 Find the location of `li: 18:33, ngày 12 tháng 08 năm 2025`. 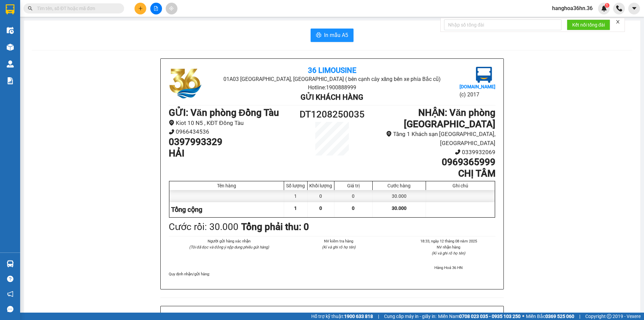

li: 18:33, ngày 12 tháng 08 năm 2025 is located at coordinates (448, 241).